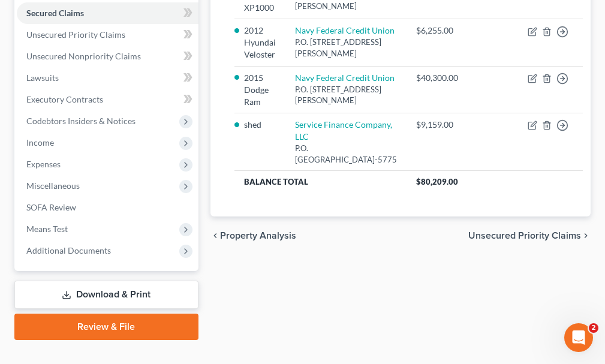 Image resolution: width=605 pixels, height=364 pixels. What do you see at coordinates (437, 182) in the screenshot?
I see `span: $80,209.00` at bounding box center [437, 182].